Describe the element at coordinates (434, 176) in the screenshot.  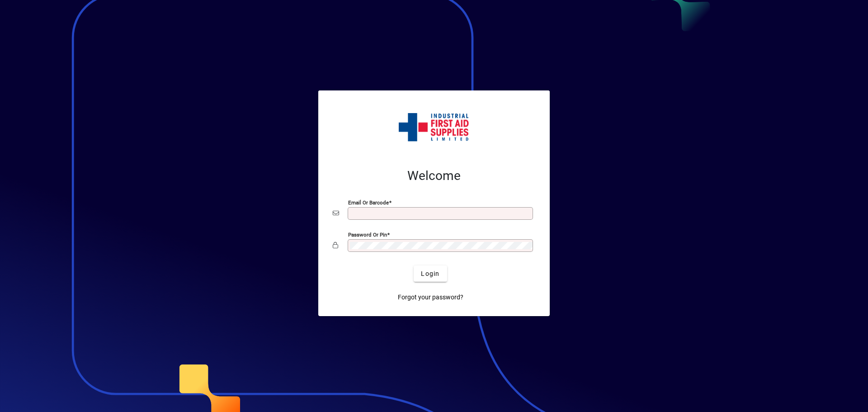
I see `h2: Welcome` at that location.